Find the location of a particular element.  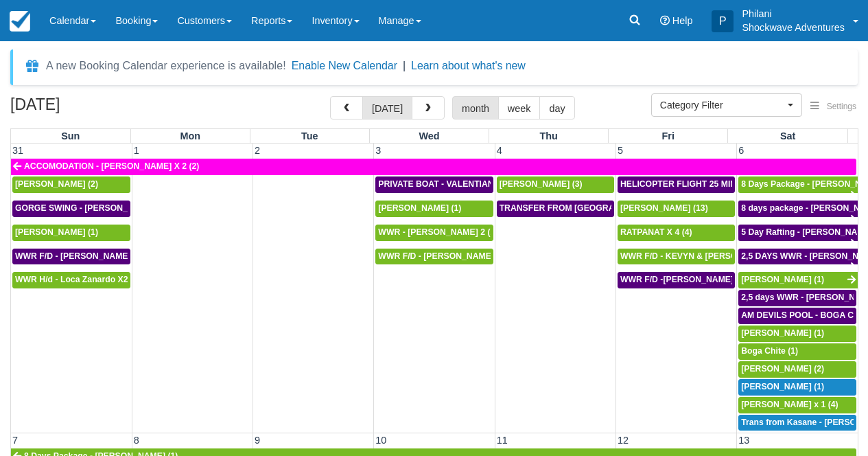

span: 6 is located at coordinates (741, 150).